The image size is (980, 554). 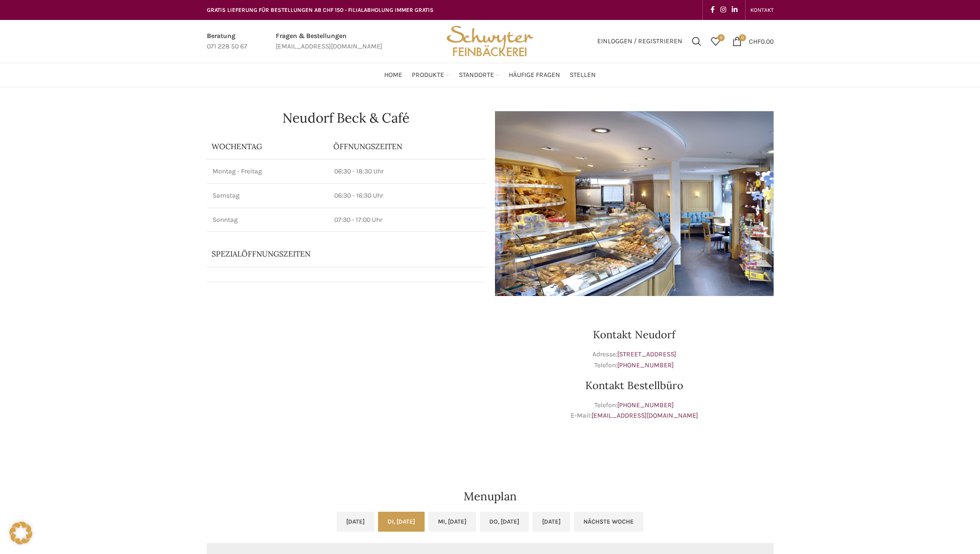 I want to click on a: Facebook social link, so click(x=712, y=10).